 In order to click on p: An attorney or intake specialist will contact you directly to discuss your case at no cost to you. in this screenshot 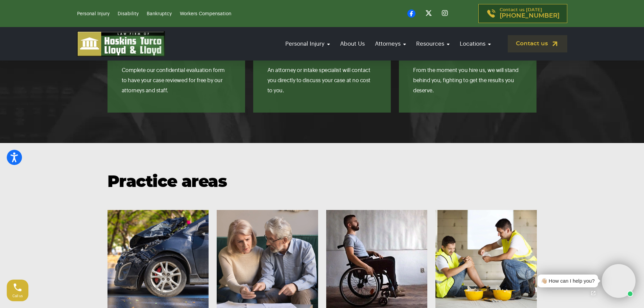, I will do `click(322, 80)`.